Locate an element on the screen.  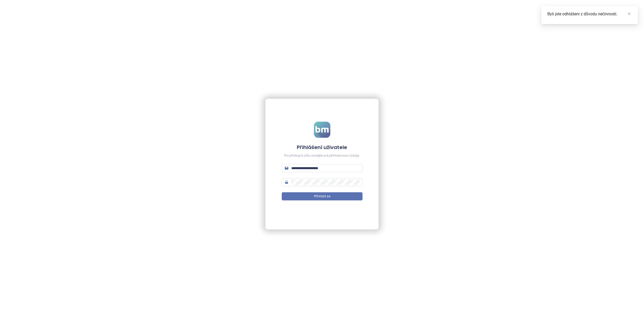
span: lock is located at coordinates (287, 182).